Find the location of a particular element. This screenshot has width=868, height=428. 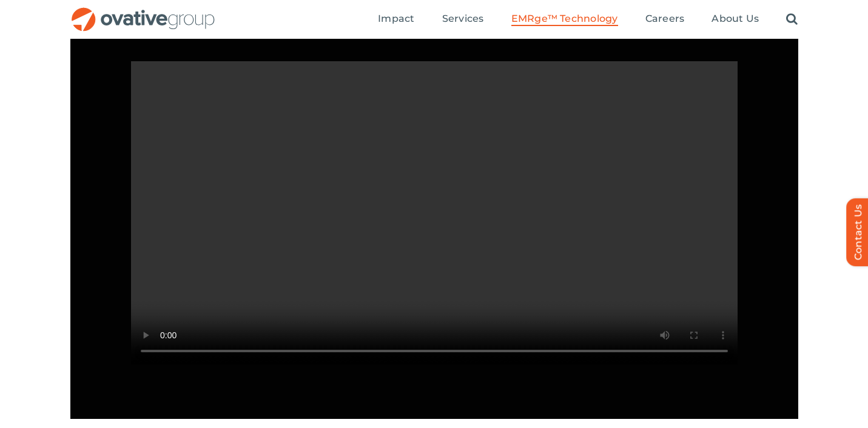

a: Careers is located at coordinates (665, 19).